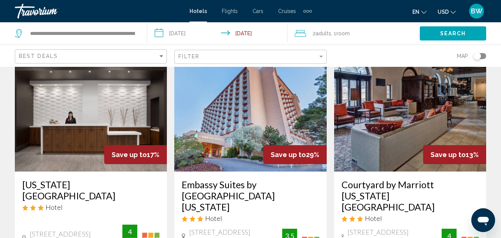 The height and width of the screenshot is (238, 501). I want to click on button: Check-in date: Aug 22, 2025 Check-out date: Aug 23, 2025, so click(217, 33).